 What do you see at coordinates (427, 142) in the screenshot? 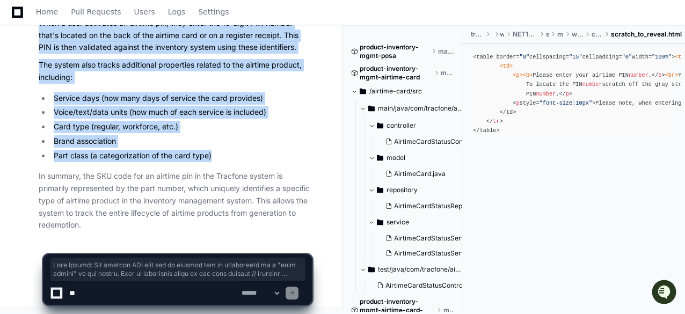
I see `button: AirtimeCardStatusController.java` at bounding box center [427, 142].